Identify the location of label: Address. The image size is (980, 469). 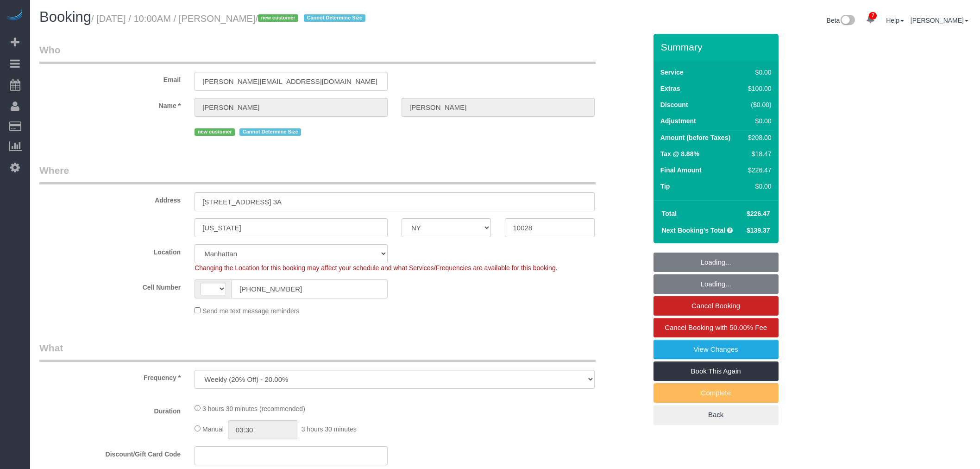
(110, 198).